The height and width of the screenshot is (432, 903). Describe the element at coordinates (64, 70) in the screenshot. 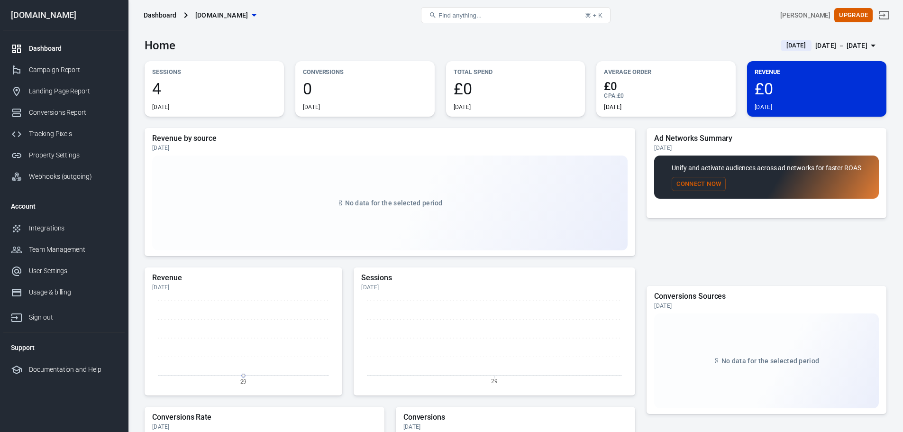

I see `a: Campaign Report` at that location.